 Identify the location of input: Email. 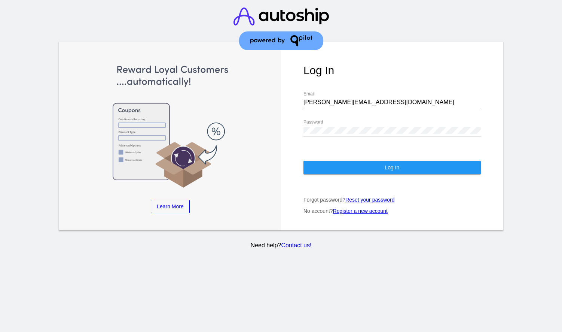
(392, 102).